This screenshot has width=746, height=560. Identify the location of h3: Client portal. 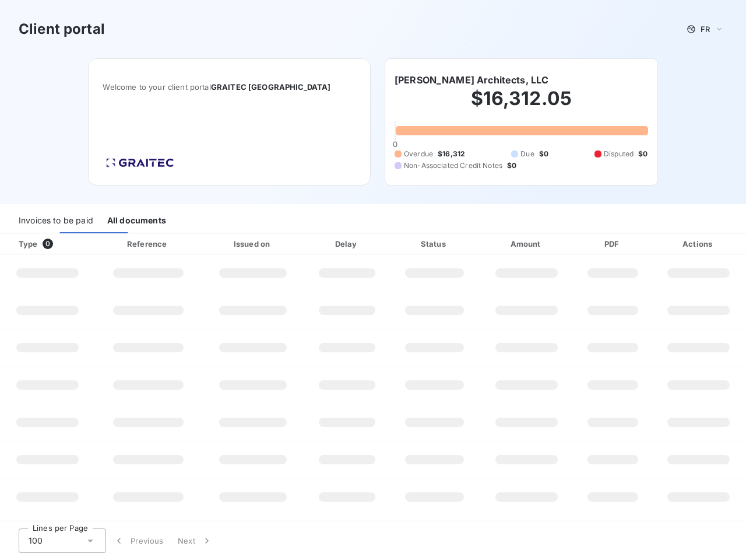
(62, 29).